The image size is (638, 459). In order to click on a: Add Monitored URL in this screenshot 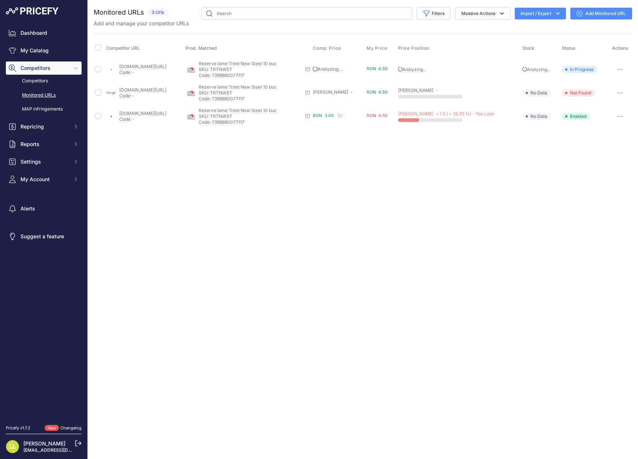, I will do `click(602, 14)`.